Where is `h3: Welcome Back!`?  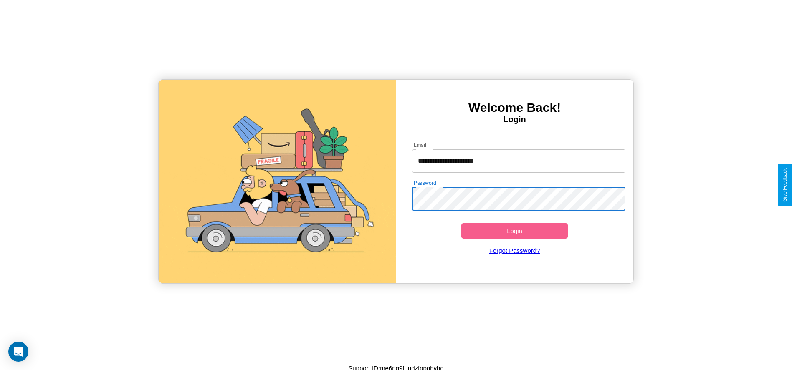 h3: Welcome Back! is located at coordinates (515, 108).